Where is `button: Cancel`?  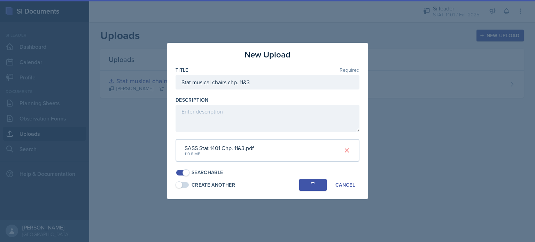
button: Cancel is located at coordinates (345, 185).